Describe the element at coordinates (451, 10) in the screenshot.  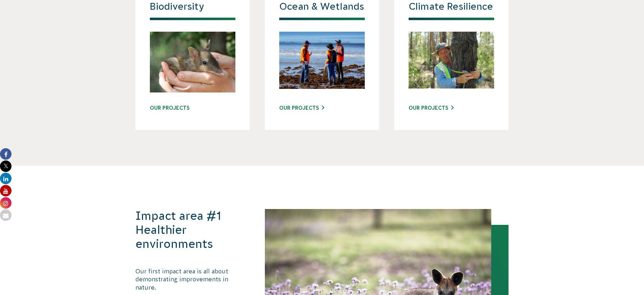
I see `h4: Climate Resilience` at that location.